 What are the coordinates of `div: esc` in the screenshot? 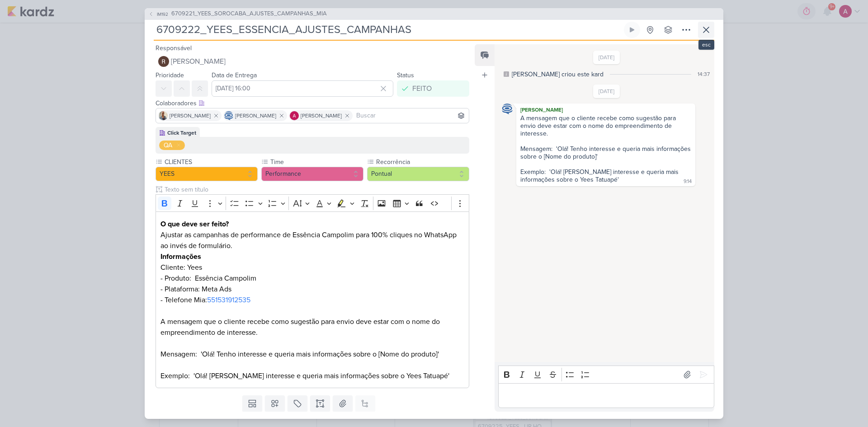 It's located at (706, 45).